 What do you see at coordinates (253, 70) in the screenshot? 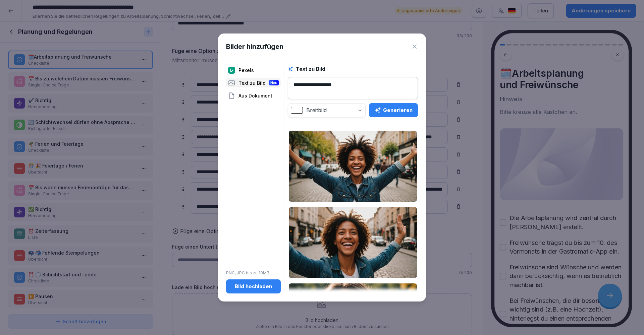
I see `div: Pexels` at bounding box center [253, 70].